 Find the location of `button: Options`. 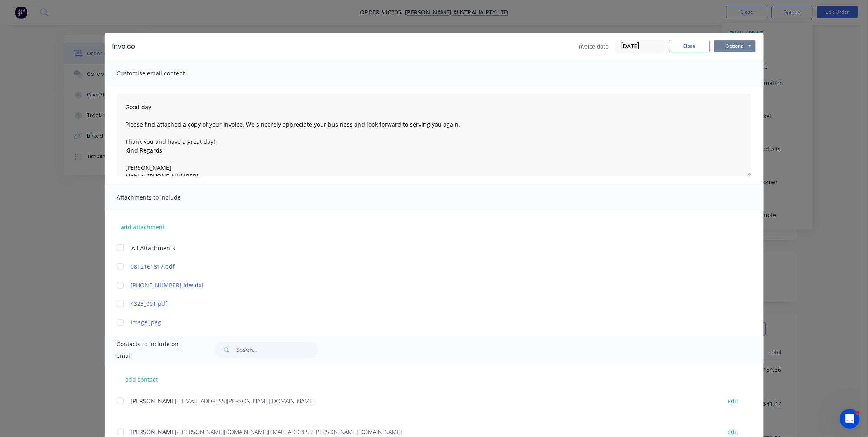

button: Options is located at coordinates (735, 46).